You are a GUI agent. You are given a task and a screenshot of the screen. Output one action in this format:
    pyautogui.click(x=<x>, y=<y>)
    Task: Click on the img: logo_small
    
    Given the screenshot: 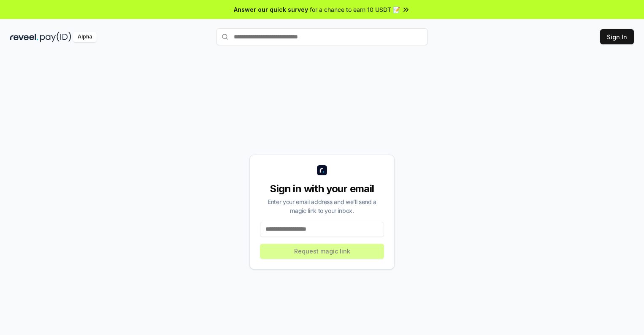 What is the action you would take?
    pyautogui.click(x=322, y=170)
    